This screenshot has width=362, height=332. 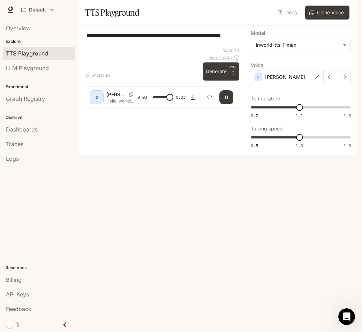 What do you see at coordinates (267, 129) in the screenshot?
I see `p: Talking speed` at bounding box center [267, 129].